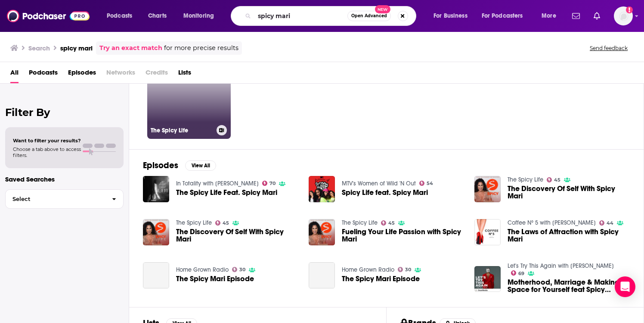 Image resolution: width=644 pixels, height=323 pixels. What do you see at coordinates (624, 16) in the screenshot?
I see `span: Logged in as hbgcommunications` at bounding box center [624, 16].